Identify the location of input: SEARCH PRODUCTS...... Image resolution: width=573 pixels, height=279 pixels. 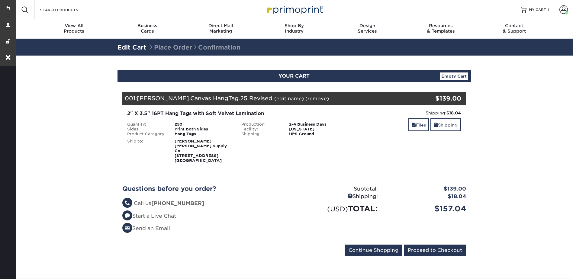
(69, 10).